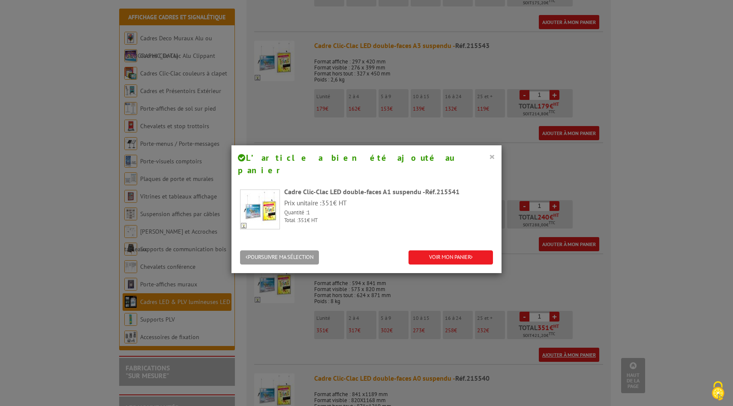  Describe the element at coordinates (388, 213) in the screenshot. I see `p: Quantité :` at that location.